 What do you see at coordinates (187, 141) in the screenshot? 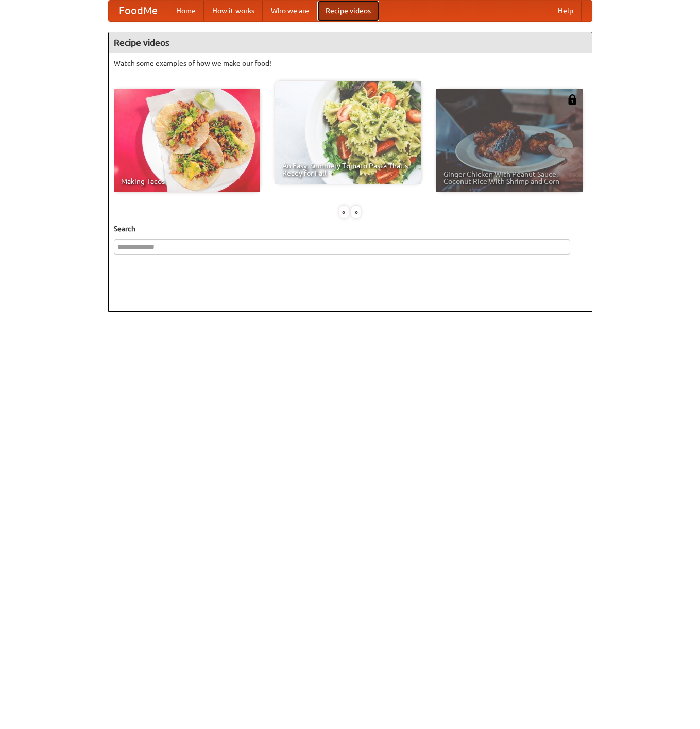
I see `a: Making Tacos` at bounding box center [187, 141].